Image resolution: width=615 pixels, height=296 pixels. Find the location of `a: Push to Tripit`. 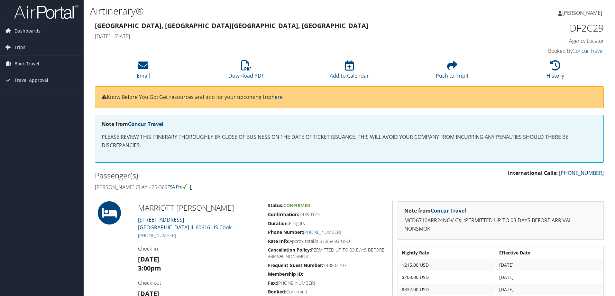

a: Push to Tripit is located at coordinates (452, 71).